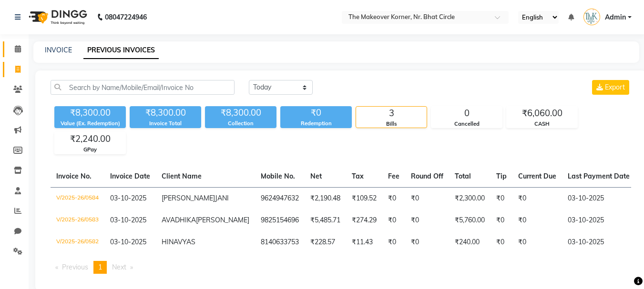 The image size is (644, 289). Describe the element at coordinates (221, 198) in the screenshot. I see `span: JANI` at that location.